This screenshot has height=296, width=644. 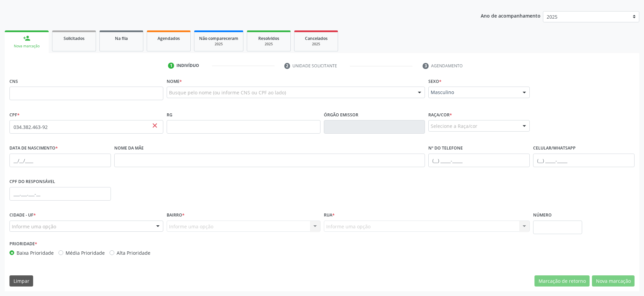 What do you see at coordinates (341, 114) in the screenshot?
I see `label: Órgão emissor` at bounding box center [341, 114].